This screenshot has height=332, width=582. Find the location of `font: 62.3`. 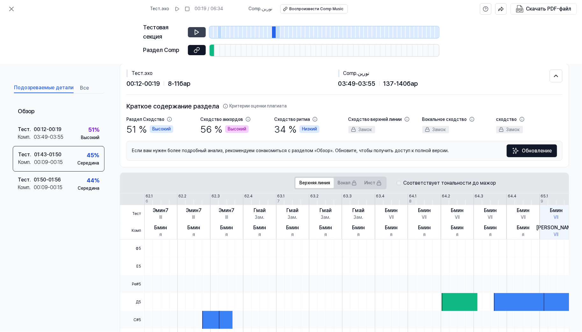

font: 62.3 is located at coordinates (216, 196).